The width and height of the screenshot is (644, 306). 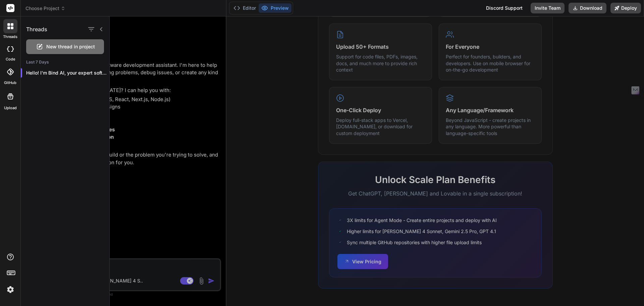 What do you see at coordinates (275, 8) in the screenshot?
I see `button: Preview` at bounding box center [275, 8].